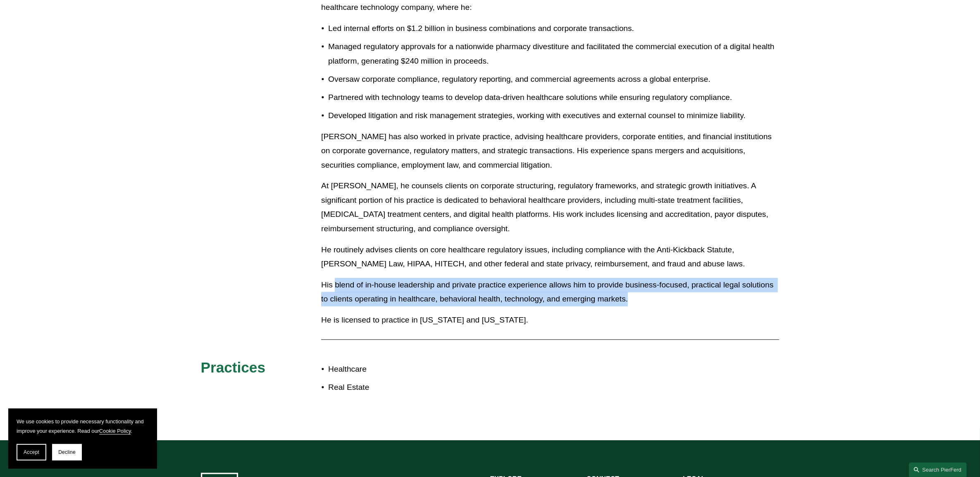 This screenshot has height=477, width=980. What do you see at coordinates (554, 97) in the screenshot?
I see `p: Partnered with technology teams to develop data-driven healthcare solutions while ensuring regula...` at bounding box center [554, 97].